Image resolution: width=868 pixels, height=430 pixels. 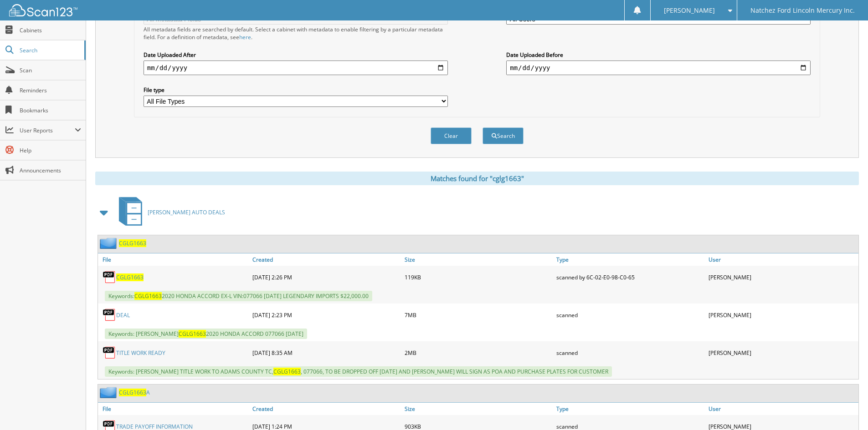 What do you see at coordinates (630, 277) in the screenshot?
I see `div: scanned by 6C-02-E0-98-C0-65` at bounding box center [630, 277].